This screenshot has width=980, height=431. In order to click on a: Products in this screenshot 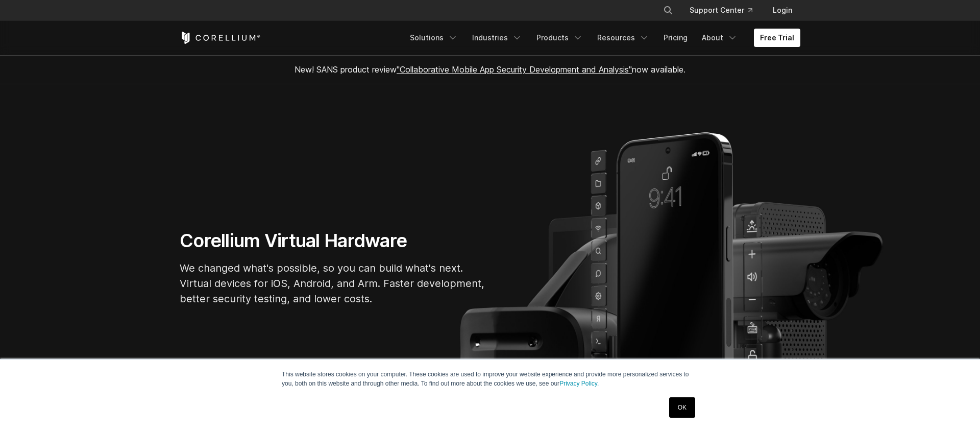, I will do `click(560, 38)`.